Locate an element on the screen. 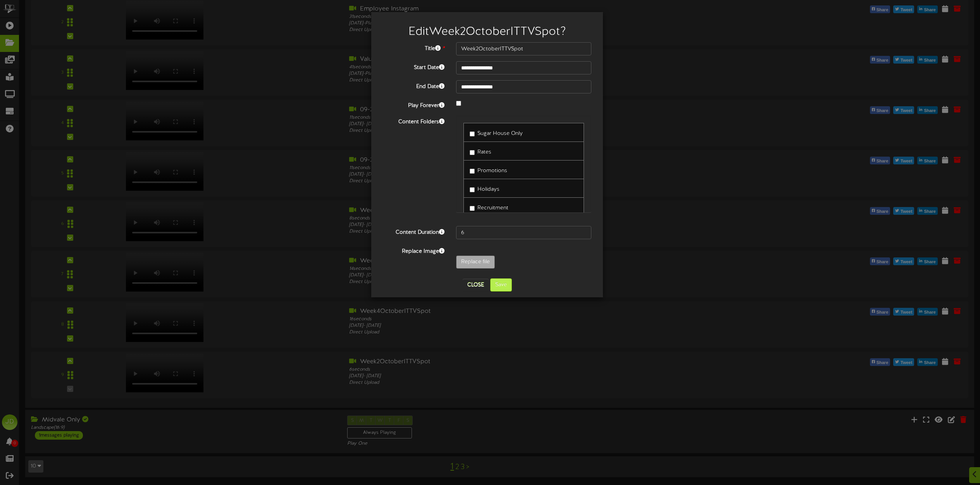  button: Close is located at coordinates (475, 285).